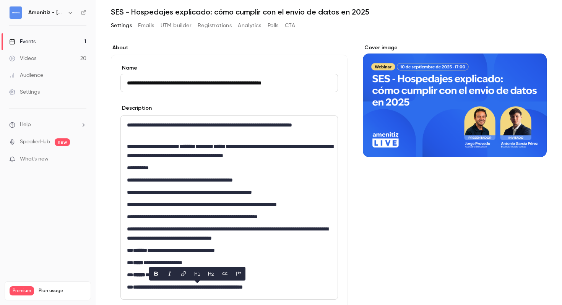  What do you see at coordinates (229, 208) in the screenshot?
I see `section: description` at bounding box center [229, 208].